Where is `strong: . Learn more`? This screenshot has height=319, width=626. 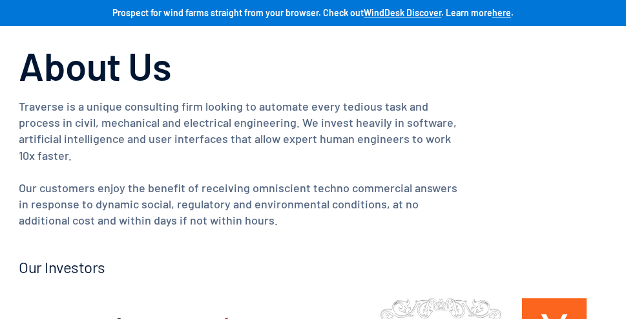
strong: . Learn more is located at coordinates (466, 12).